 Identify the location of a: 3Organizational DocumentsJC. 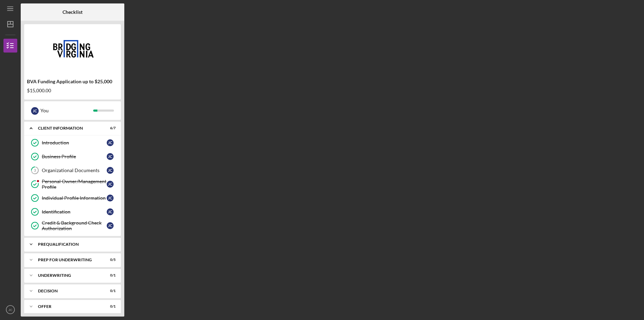
(73, 170).